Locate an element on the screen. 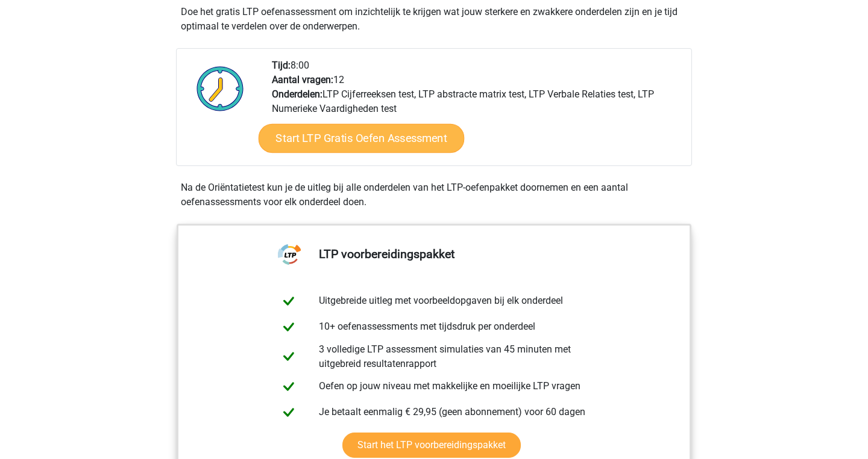 The image size is (868, 459). a: Start het LTP voorbereidingspakket is located at coordinates (431, 446).